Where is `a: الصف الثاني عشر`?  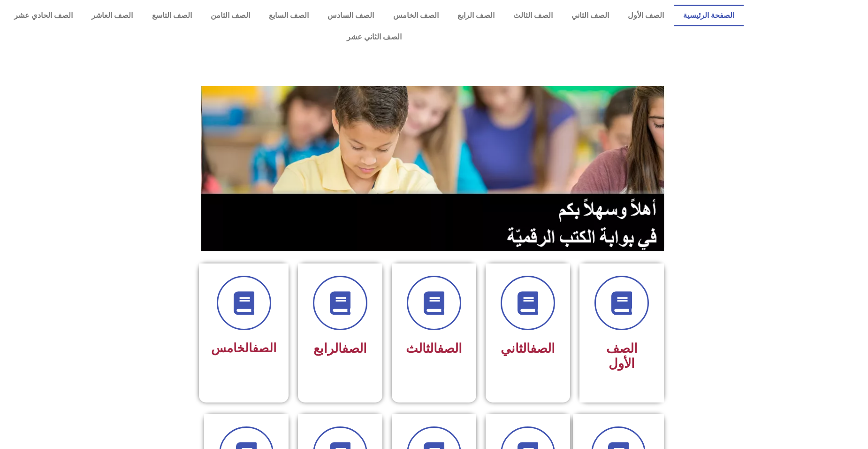
a: الصف الثاني عشر is located at coordinates (374, 37).